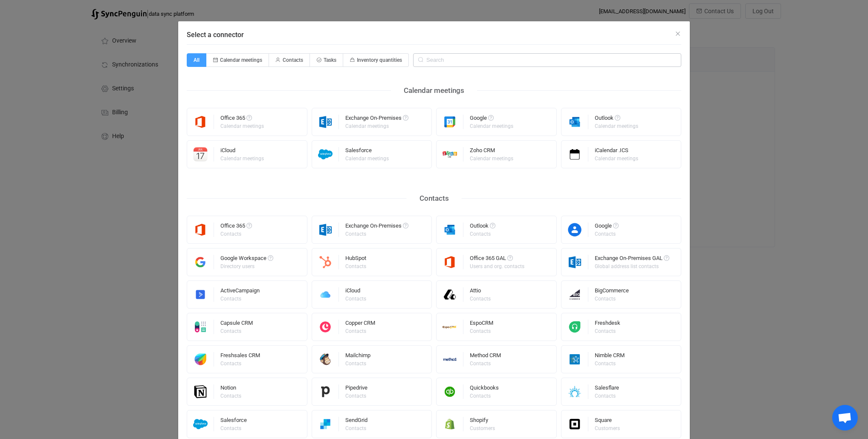  What do you see at coordinates (632, 259) in the screenshot?
I see `div: Exchange On-Premises GAL` at bounding box center [632, 259].